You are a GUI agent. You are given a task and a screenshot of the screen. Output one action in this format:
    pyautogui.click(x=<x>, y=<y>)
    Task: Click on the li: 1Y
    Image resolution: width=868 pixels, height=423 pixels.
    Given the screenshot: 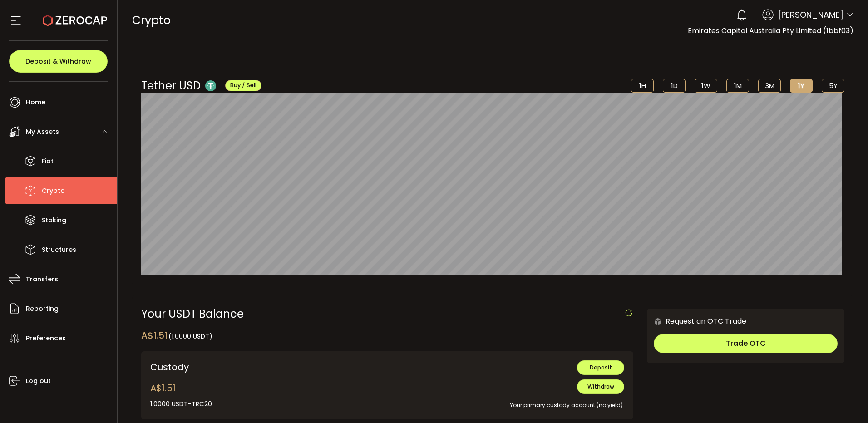 What is the action you would take?
    pyautogui.click(x=802, y=86)
    